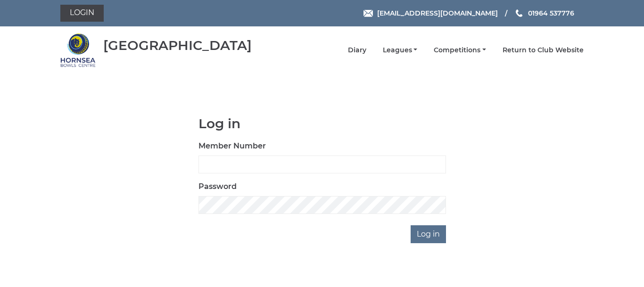  What do you see at coordinates (217, 187) in the screenshot?
I see `label: Password` at bounding box center [217, 187].